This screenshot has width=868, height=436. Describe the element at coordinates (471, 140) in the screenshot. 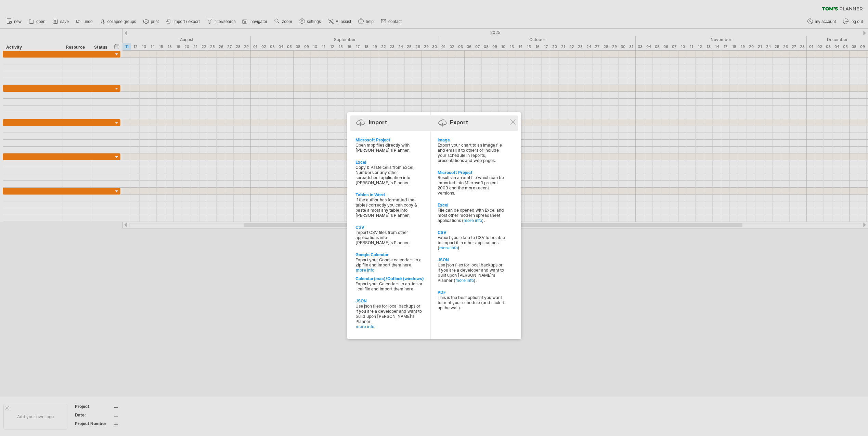

I see `div: Image` at that location.